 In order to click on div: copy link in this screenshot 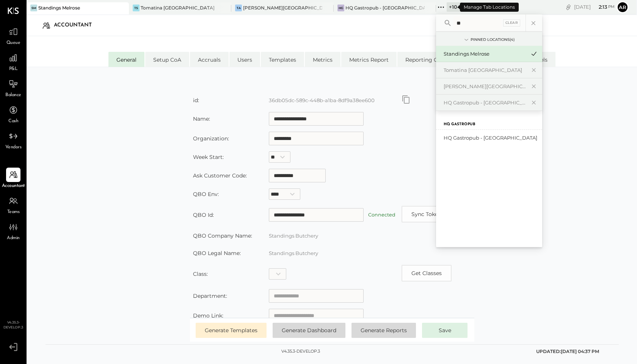, I will do `click(568, 7)`.